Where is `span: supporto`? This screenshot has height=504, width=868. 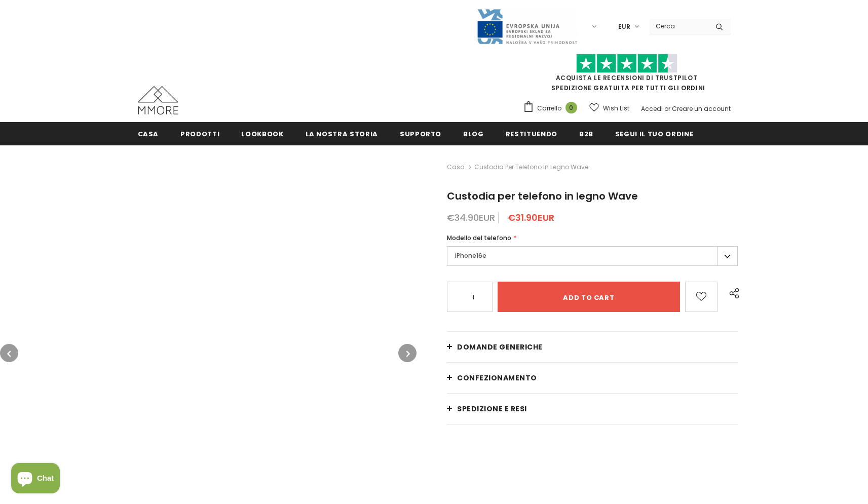
span: supporto is located at coordinates (420, 134).